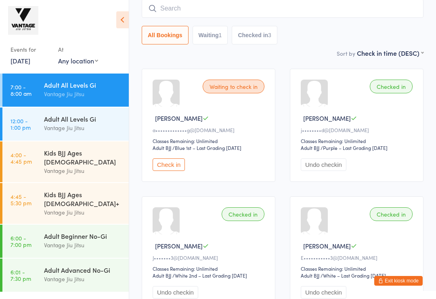  What do you see at coordinates (390, 53) in the screenshot?
I see `div: Check in time (DESC)` at bounding box center [390, 53].